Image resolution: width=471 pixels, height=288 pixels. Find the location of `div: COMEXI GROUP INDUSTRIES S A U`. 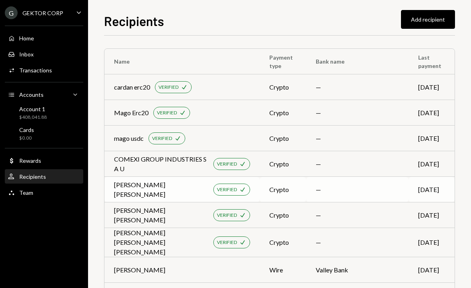

div: COMEXI GROUP INDUSTRIES S A U is located at coordinates (161, 164).